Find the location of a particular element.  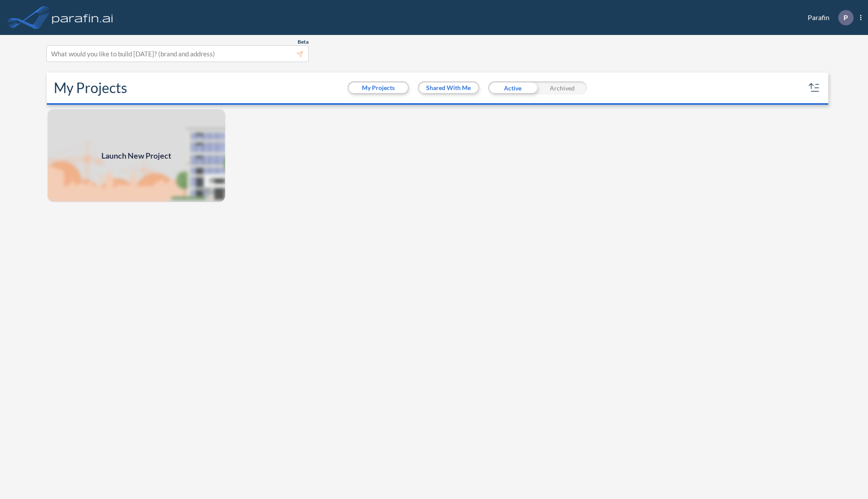

img: logo is located at coordinates (83, 18).